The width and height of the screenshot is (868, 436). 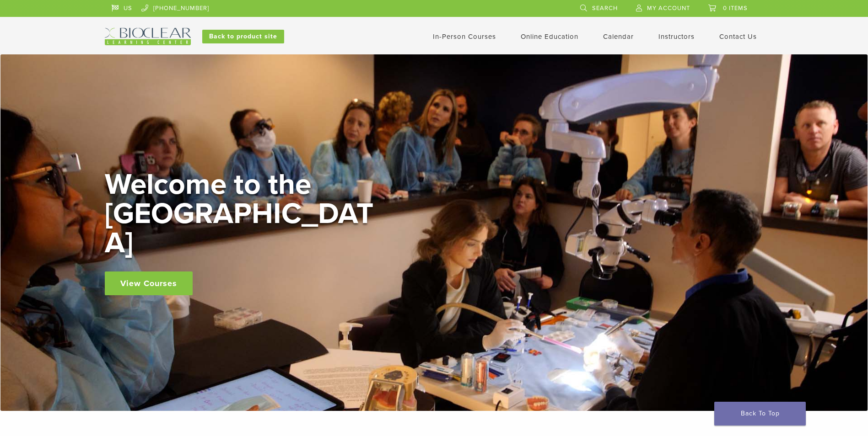 I want to click on a: View Courses, so click(x=148, y=284).